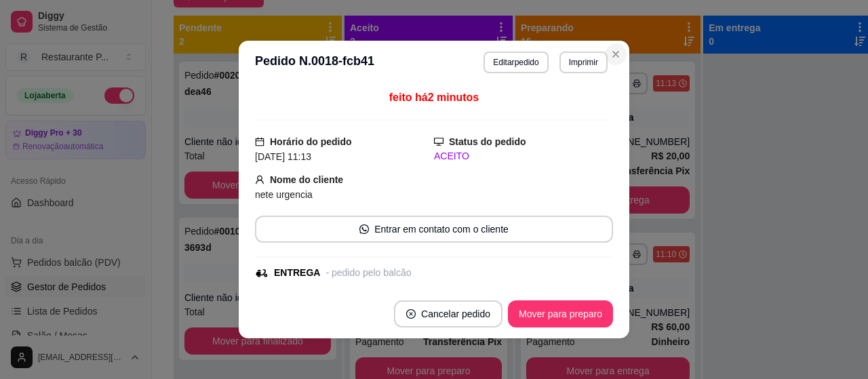 The width and height of the screenshot is (868, 379). I want to click on span: whats-app, so click(364, 229).